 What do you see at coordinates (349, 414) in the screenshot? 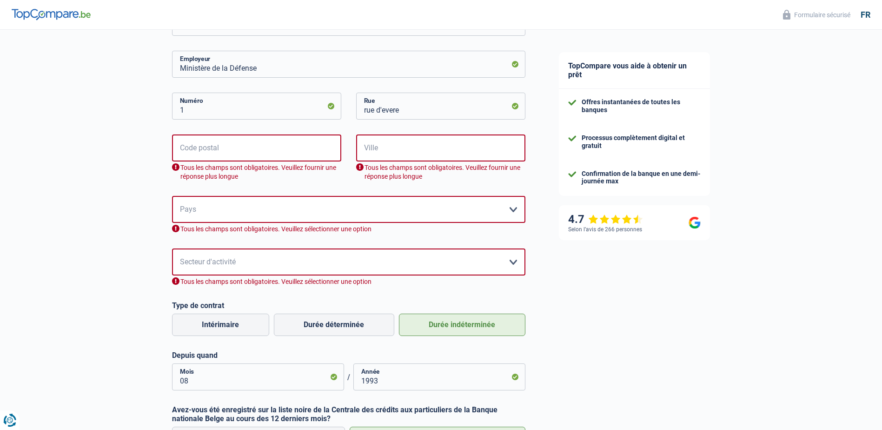
I see `label: Avez-vous été enregistré sur la liste noire de la Centrale des crédits aux particuliers de la Ban...` at bounding box center [349, 414].